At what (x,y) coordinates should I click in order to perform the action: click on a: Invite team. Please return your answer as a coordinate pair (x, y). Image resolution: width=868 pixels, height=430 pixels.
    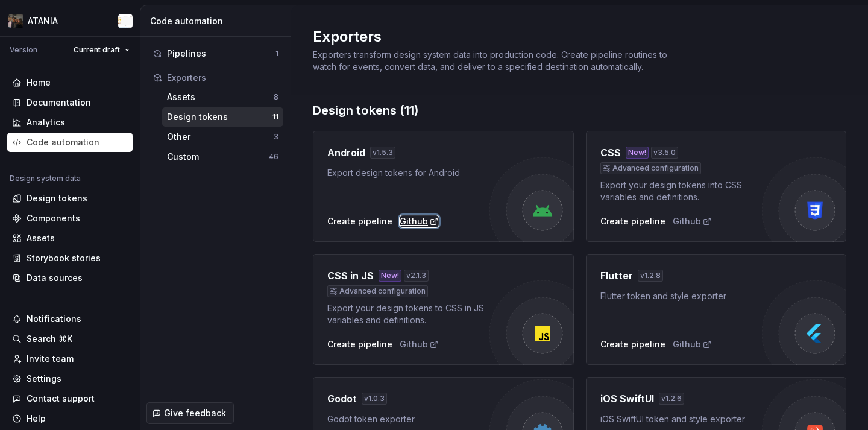
    Looking at the image, I should click on (70, 358).